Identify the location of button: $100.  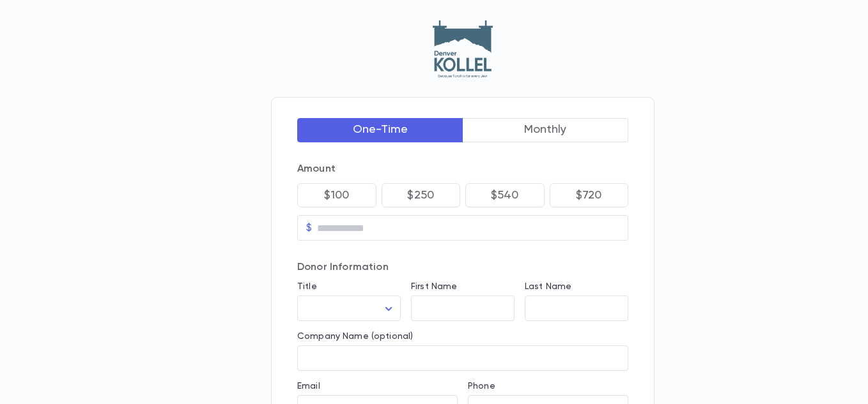
(337, 195).